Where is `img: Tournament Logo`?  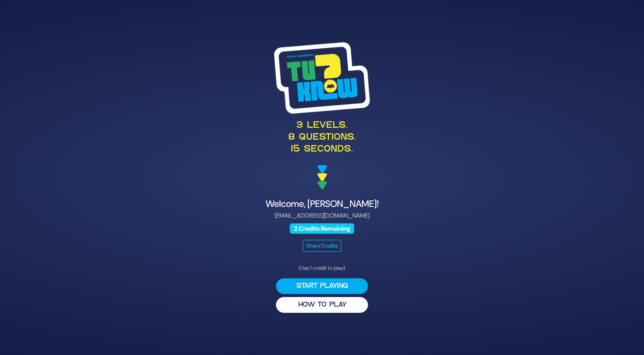
img: Tournament Logo is located at coordinates (322, 78).